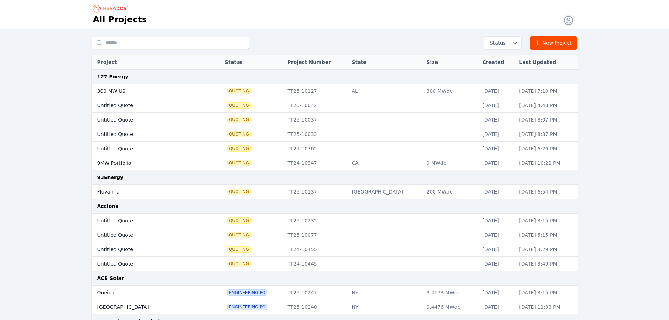  I want to click on td: 127 Energy, so click(335, 77).